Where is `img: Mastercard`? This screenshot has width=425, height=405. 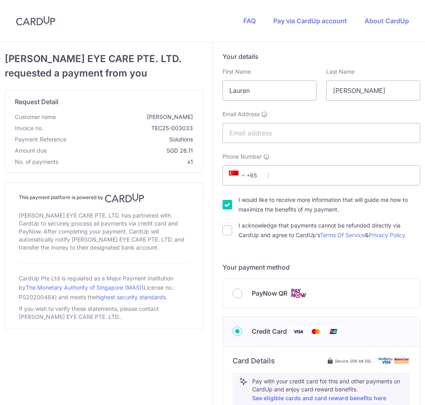
img: Mastercard is located at coordinates (316, 331).